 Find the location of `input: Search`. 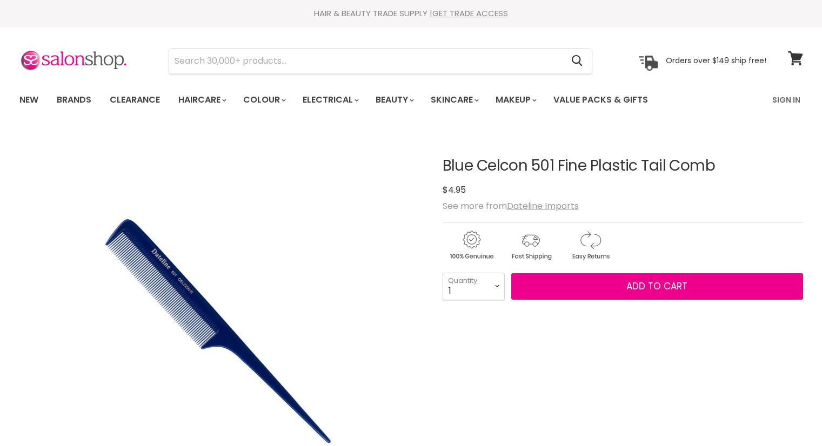

input: Search is located at coordinates (366, 61).